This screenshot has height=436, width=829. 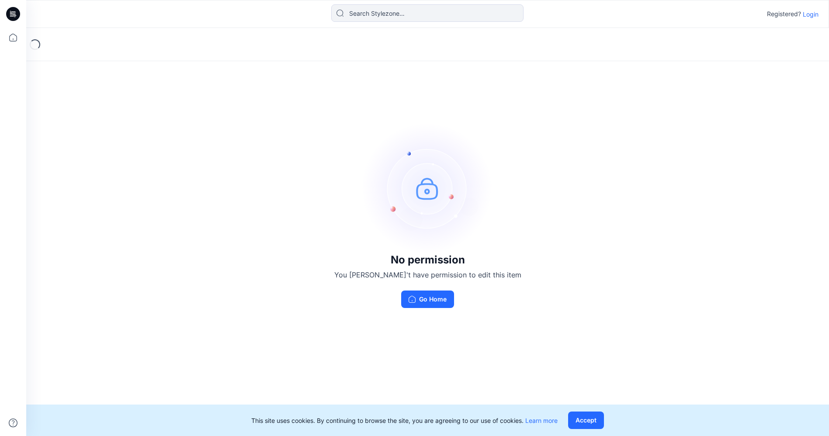 I want to click on p: Login, so click(x=811, y=14).